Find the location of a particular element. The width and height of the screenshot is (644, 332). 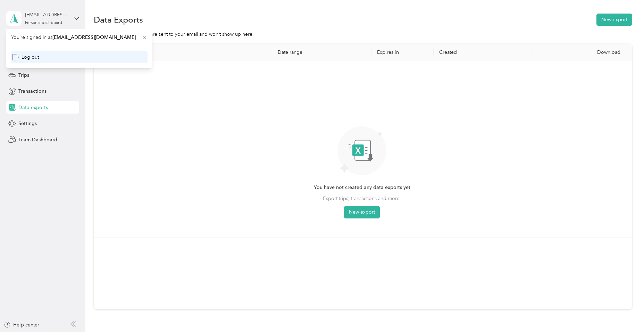

div: Download is located at coordinates (583, 52).